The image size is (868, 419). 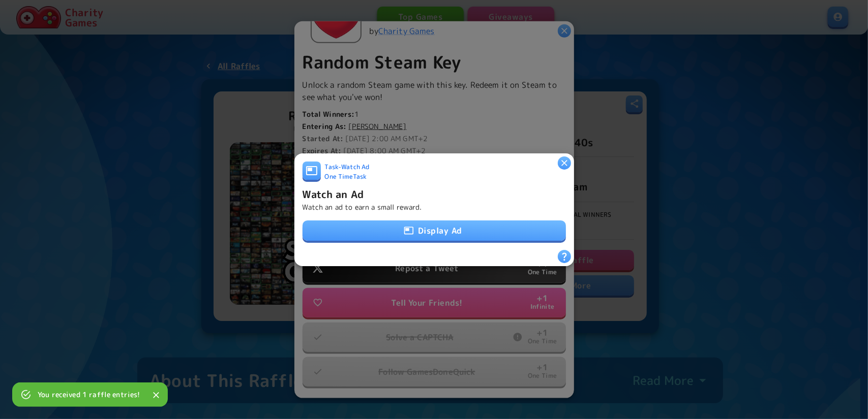 What do you see at coordinates (89, 395) in the screenshot?
I see `div: You received 1 raffle entries!` at bounding box center [89, 395].